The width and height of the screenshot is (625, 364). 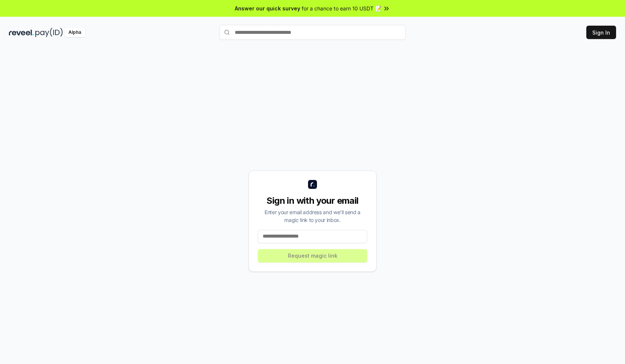 What do you see at coordinates (312, 185) in the screenshot?
I see `img: logo_small` at bounding box center [312, 185].